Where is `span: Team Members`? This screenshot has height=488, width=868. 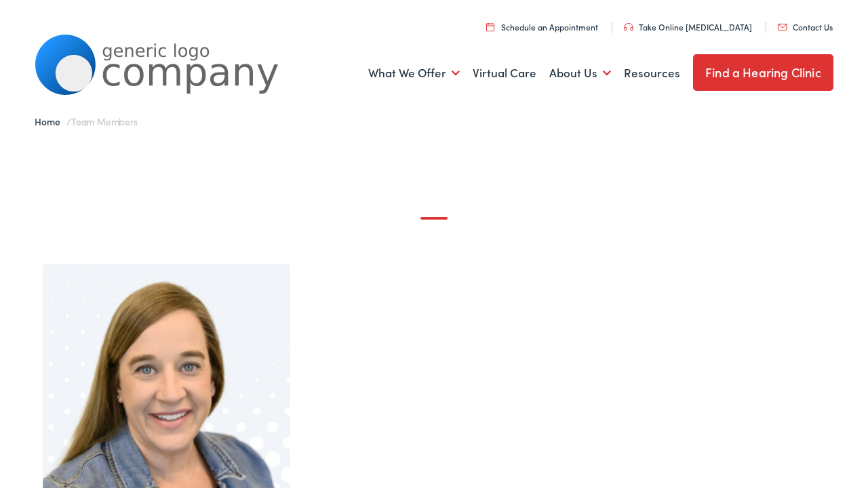
span: Team Members is located at coordinates (104, 121).